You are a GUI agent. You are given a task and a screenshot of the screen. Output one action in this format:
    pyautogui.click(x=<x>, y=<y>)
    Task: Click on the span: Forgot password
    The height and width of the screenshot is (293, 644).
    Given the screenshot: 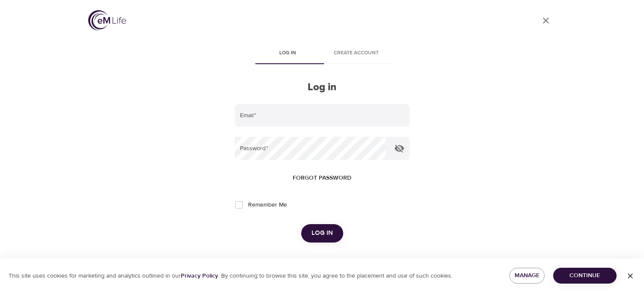 What is the action you would take?
    pyautogui.click(x=322, y=179)
    